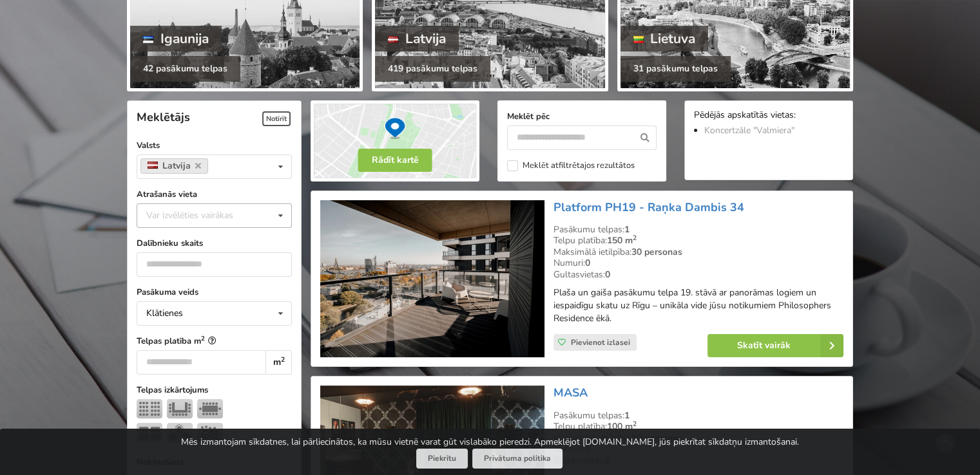  I want to click on a: Neierastas vietas | Rīga | Platform PH19 - Raņka Dambis 34, so click(431, 279).